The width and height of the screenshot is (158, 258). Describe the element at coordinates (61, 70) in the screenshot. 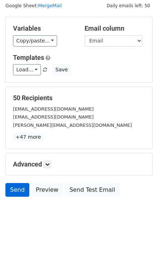

I see `button: Save` at that location.